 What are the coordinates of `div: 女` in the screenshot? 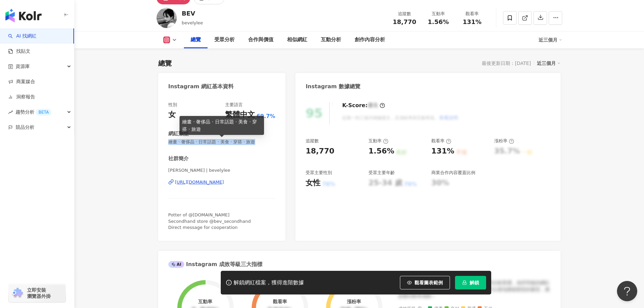 It's located at (172, 115).